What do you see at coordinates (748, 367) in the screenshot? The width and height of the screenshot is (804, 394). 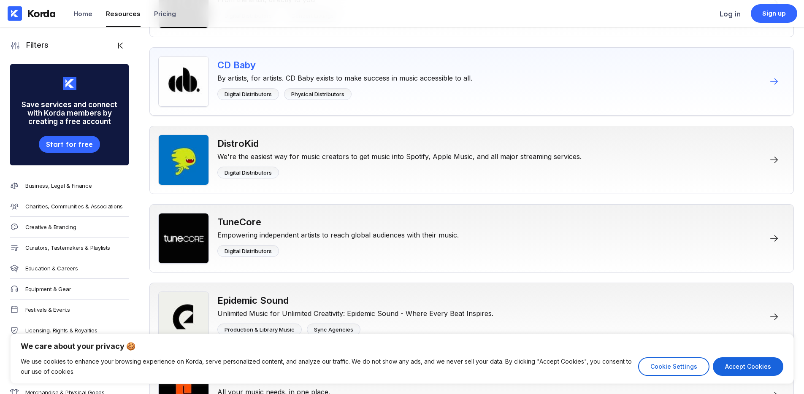 I see `button: Accept Cookies` at bounding box center [748, 367].